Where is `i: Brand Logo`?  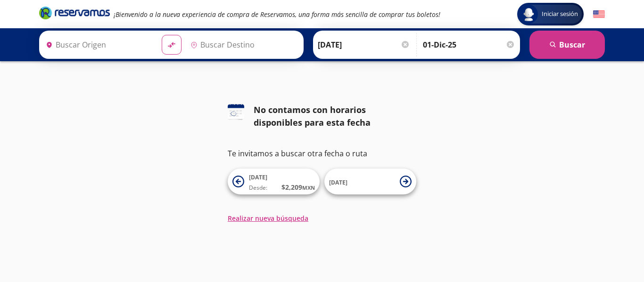
i: Brand Logo is located at coordinates (75, 13).